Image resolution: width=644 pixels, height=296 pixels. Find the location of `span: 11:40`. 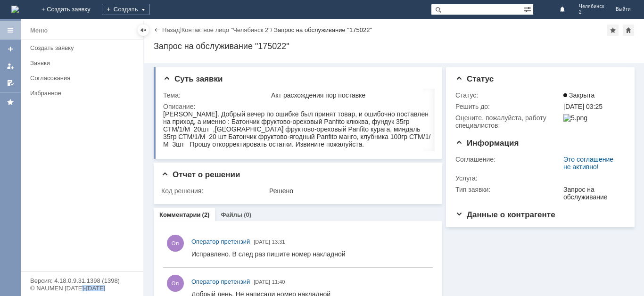

span: 11:40 is located at coordinates (279, 282).